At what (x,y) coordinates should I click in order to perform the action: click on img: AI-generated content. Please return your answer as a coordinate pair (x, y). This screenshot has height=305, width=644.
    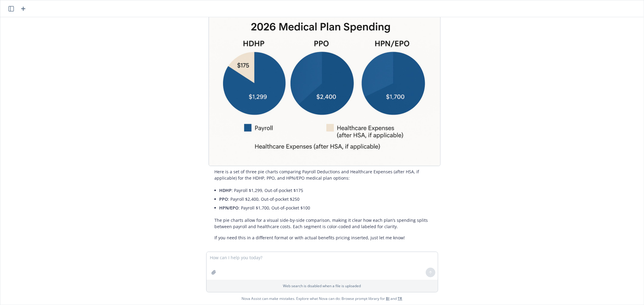
    Looking at the image, I should click on (324, 89).